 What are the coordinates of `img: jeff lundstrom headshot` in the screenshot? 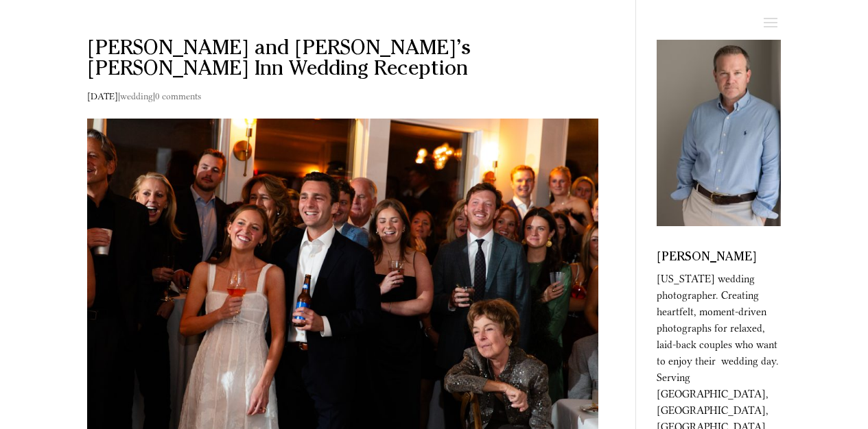 It's located at (718, 133).